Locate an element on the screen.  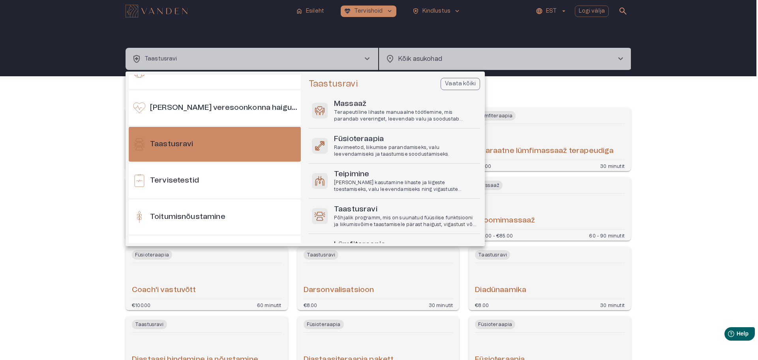
h6: Massaaž is located at coordinates (406, 104).